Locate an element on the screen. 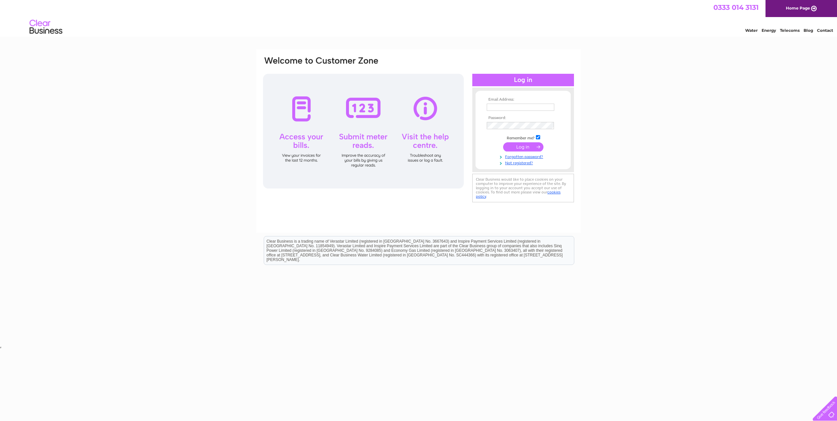  a: Contact is located at coordinates (825, 30).